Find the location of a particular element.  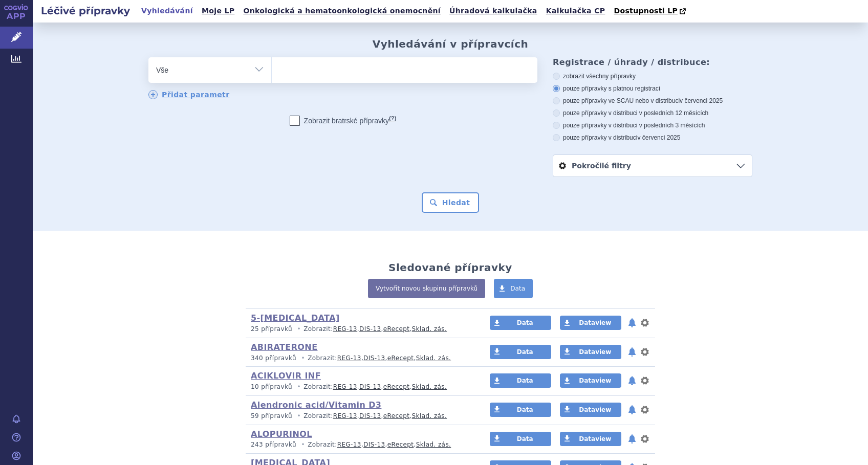

label: pouze přípravky s platnou registrací is located at coordinates (653, 89).